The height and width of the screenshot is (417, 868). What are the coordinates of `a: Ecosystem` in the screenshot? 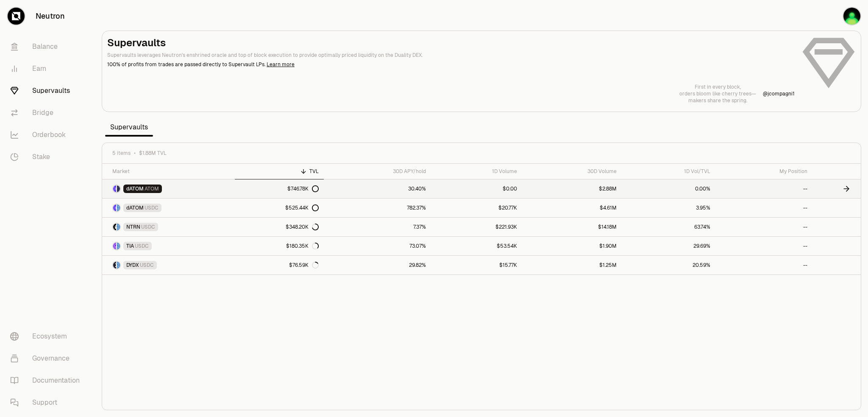 It's located at (47, 336).